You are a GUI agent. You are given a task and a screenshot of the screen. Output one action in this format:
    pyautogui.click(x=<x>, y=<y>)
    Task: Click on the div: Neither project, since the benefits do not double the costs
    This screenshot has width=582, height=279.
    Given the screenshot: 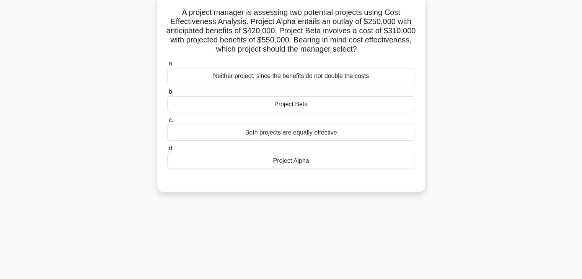 What is the action you would take?
    pyautogui.click(x=291, y=76)
    